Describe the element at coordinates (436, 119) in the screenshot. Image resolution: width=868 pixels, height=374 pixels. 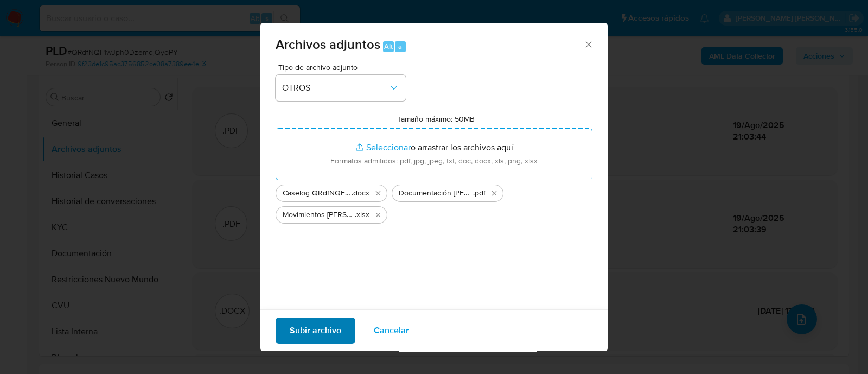
I see `label: Tamaño máximo: 50MB` at that location.